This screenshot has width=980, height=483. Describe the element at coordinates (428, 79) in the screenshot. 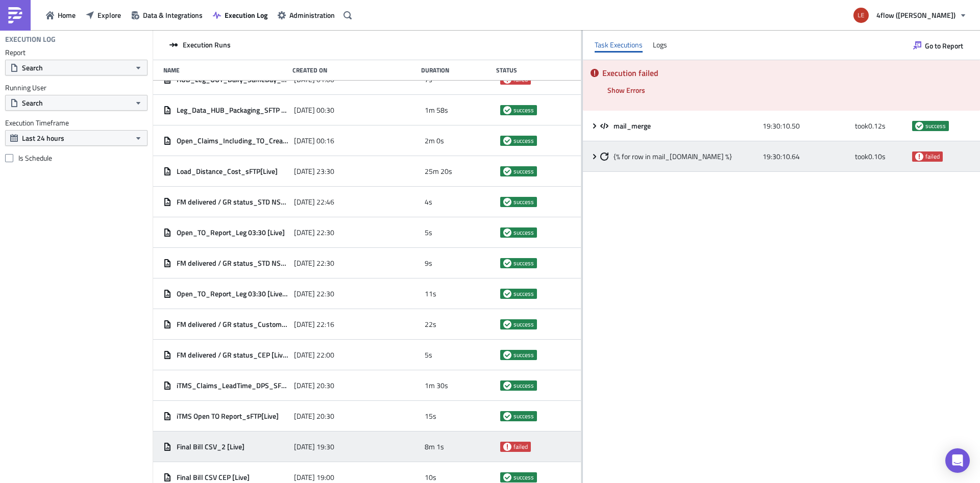

I see `span: 7s` at that location.